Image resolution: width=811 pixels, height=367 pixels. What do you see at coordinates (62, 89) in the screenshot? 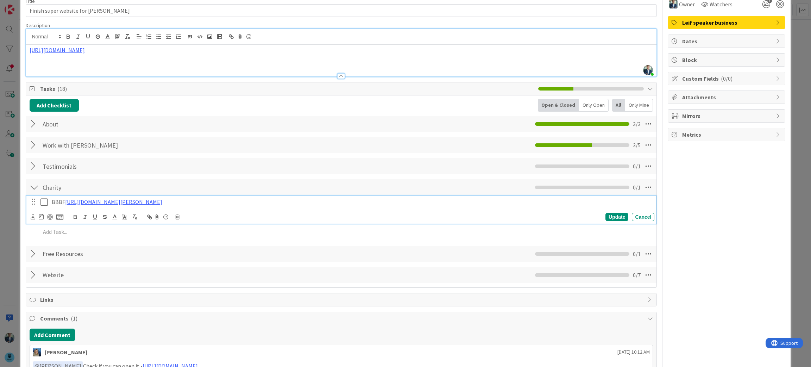
I see `span: ( 18 )` at bounding box center [62, 89].